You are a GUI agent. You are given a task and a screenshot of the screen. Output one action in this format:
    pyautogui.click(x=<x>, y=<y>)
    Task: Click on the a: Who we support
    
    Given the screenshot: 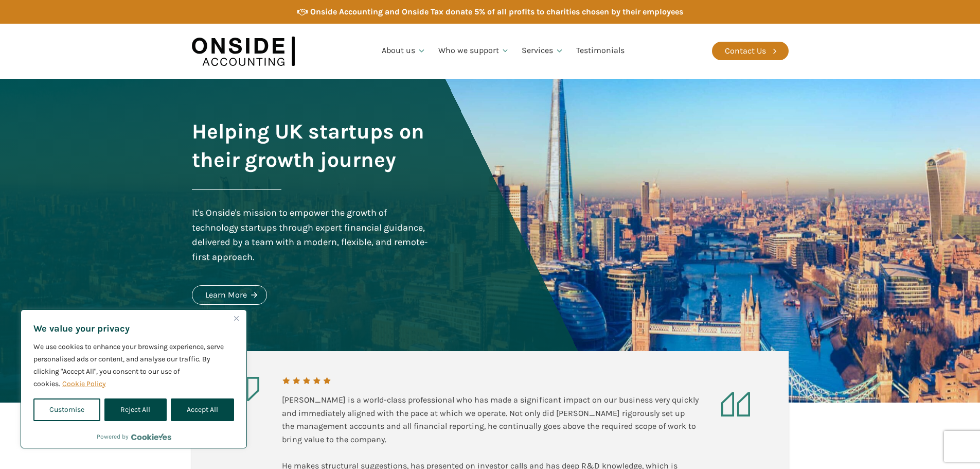 What is the action you would take?
    pyautogui.click(x=474, y=51)
    